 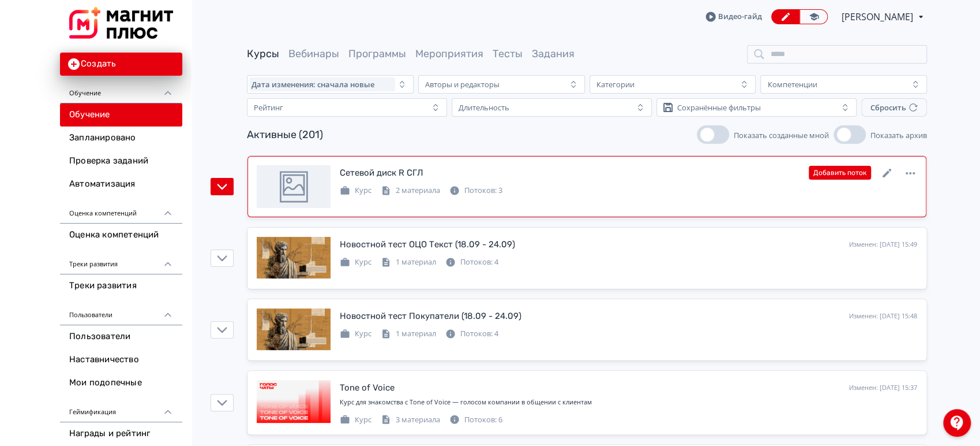 What do you see at coordinates (377, 54) in the screenshot?
I see `a: Программы` at bounding box center [377, 54].